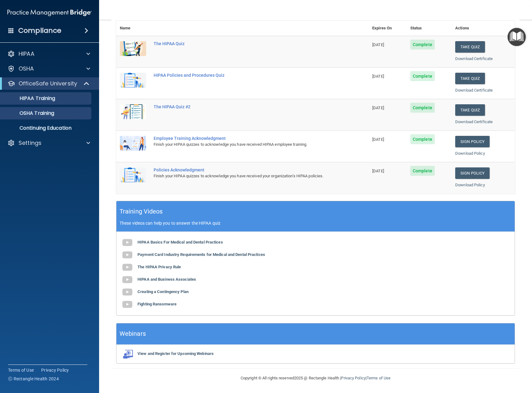 This screenshot has width=532, height=393. What do you see at coordinates (316, 378) in the screenshot?
I see `div: Copyright © All rights reserved 2025 @ Rectangle Health | |` at bounding box center [316, 378].